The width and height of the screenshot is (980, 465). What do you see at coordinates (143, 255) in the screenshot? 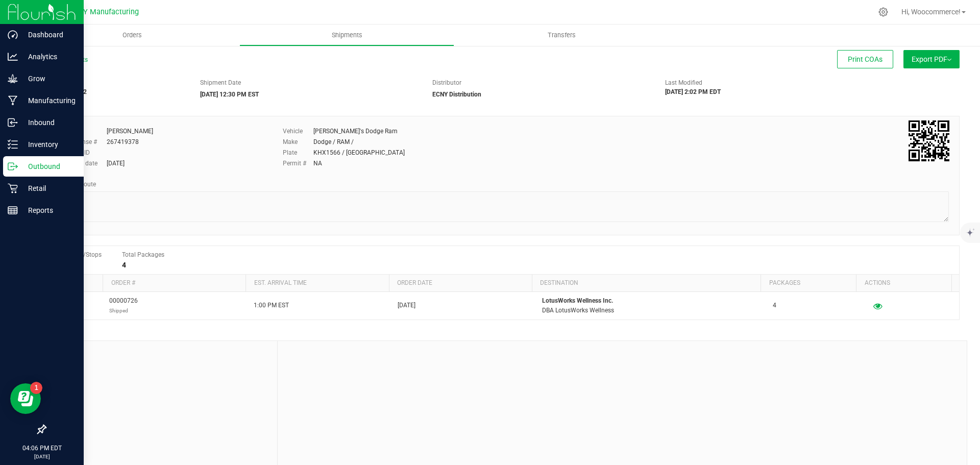
I see `span: Total Packages` at bounding box center [143, 255].